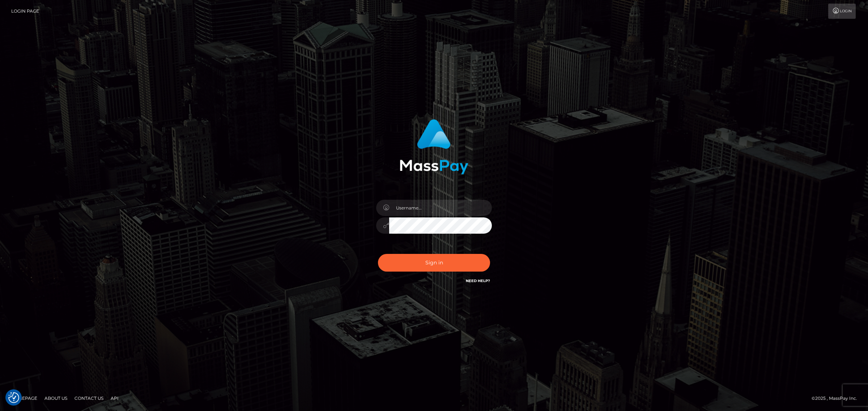 Image resolution: width=868 pixels, height=411 pixels. I want to click on a: Login, so click(842, 11).